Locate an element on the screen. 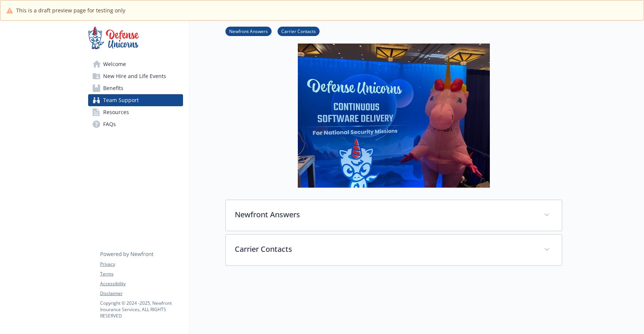  span: Team Support is located at coordinates (121, 100).